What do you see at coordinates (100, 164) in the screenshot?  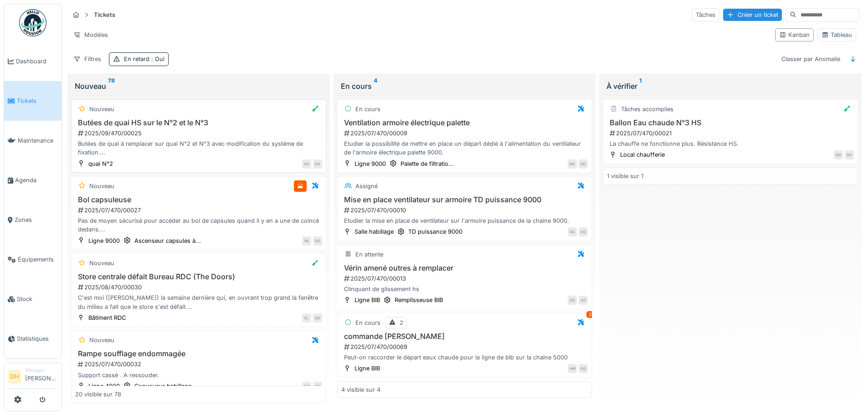 I see `div: quai N°2` at bounding box center [100, 164].